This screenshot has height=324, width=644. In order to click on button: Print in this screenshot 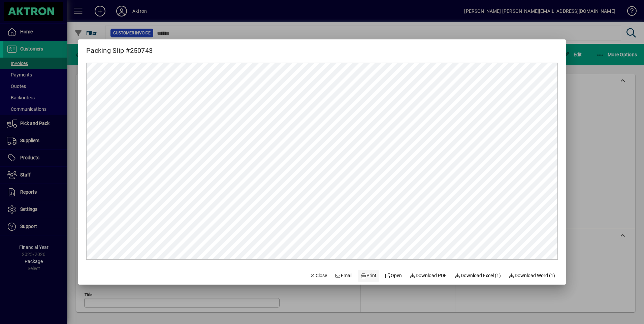, I will do `click(369, 276)`.